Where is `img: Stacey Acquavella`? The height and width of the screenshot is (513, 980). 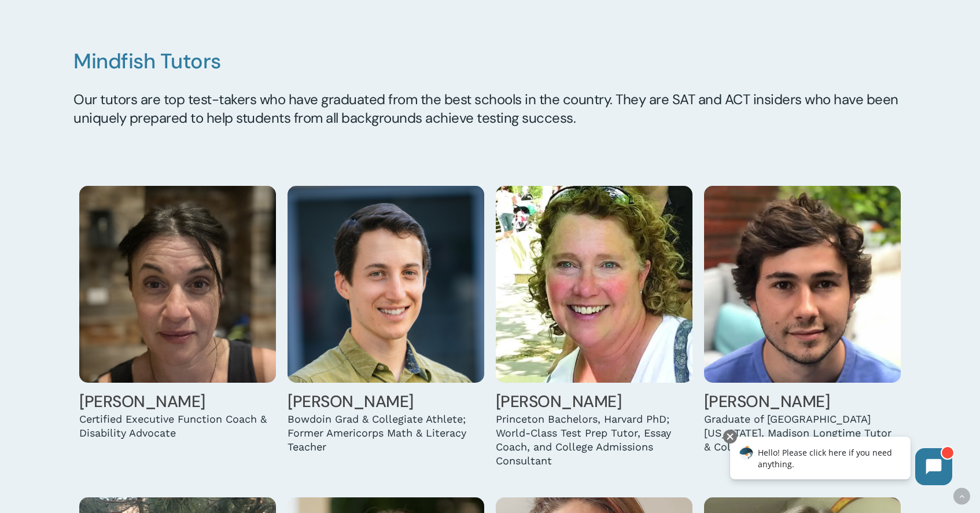 img: Stacey Acquavella is located at coordinates (178, 284).